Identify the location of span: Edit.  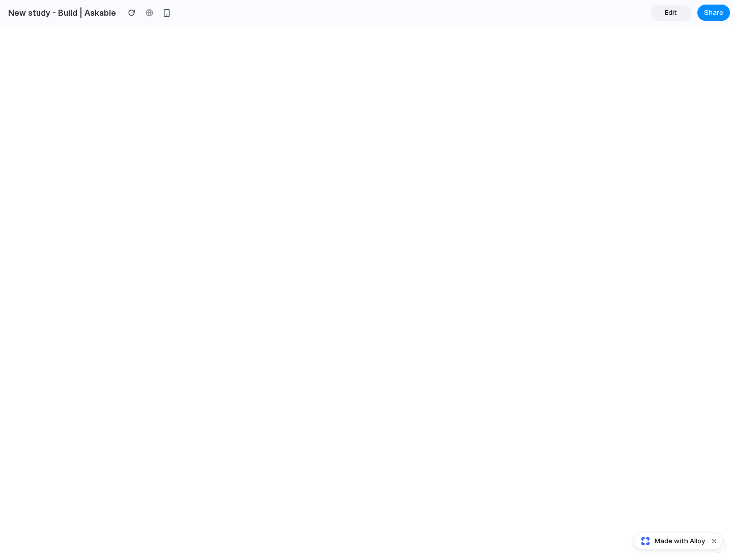
(671, 13).